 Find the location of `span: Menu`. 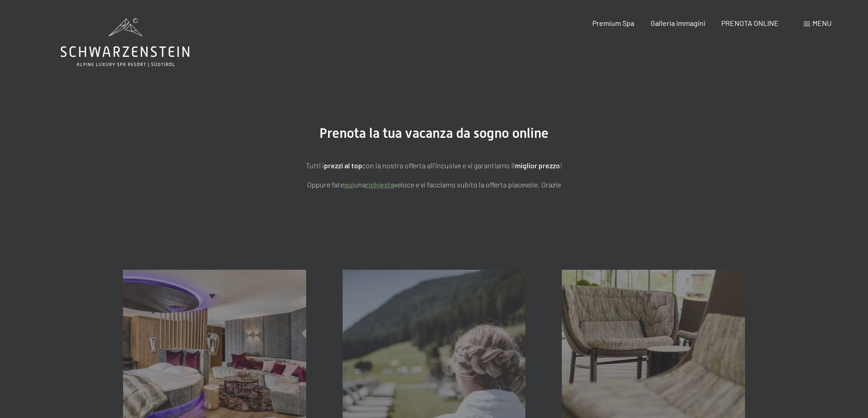

span: Menu is located at coordinates (822, 23).